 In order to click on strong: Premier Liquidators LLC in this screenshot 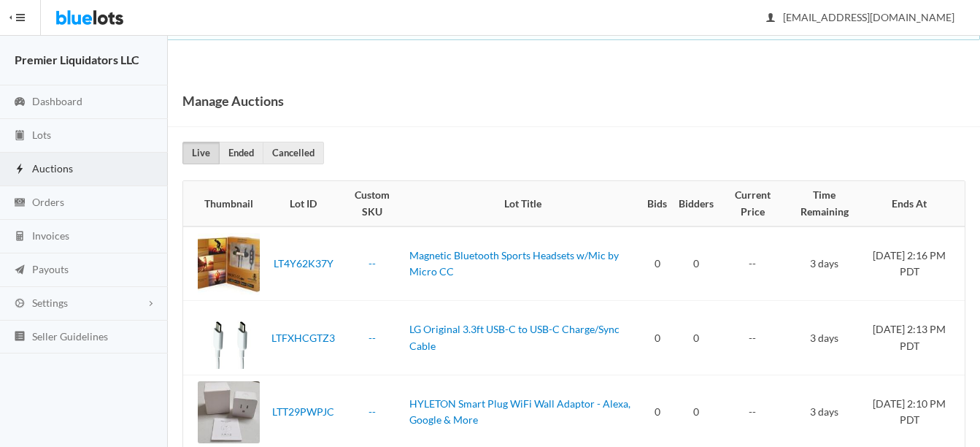, I will do `click(76, 59)`.